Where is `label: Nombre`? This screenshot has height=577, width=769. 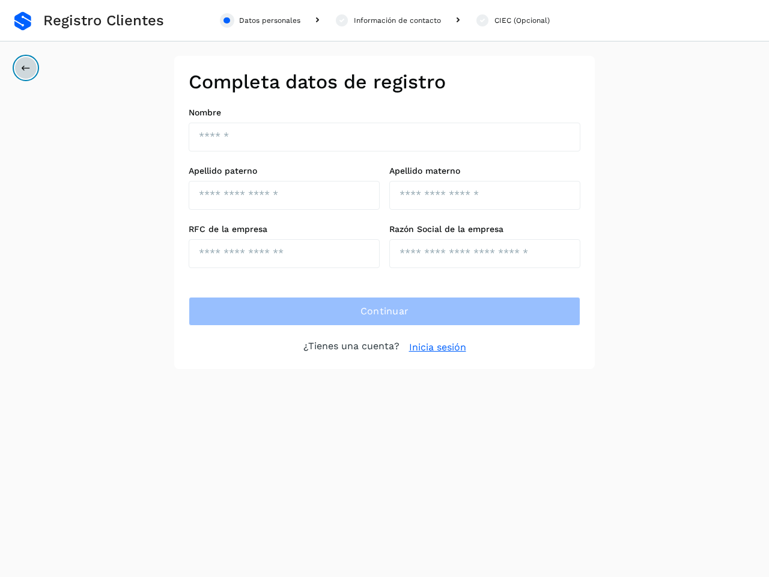
label: Nombre is located at coordinates (384, 112).